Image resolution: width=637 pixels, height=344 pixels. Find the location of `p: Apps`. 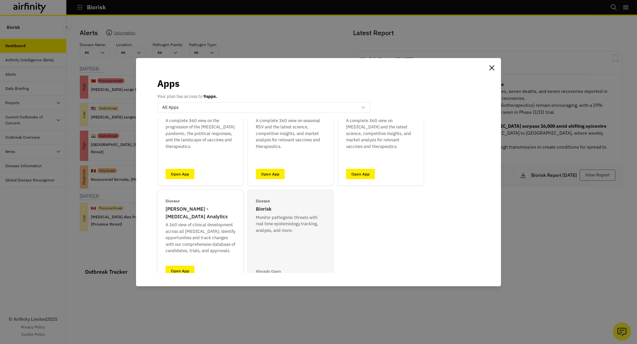

p: Apps is located at coordinates (168, 84).